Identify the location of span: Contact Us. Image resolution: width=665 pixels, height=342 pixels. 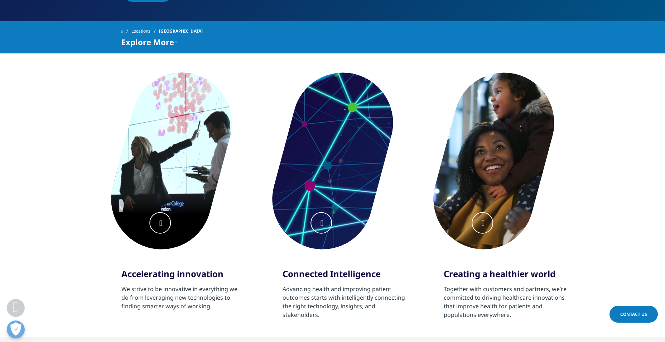
(634, 314).